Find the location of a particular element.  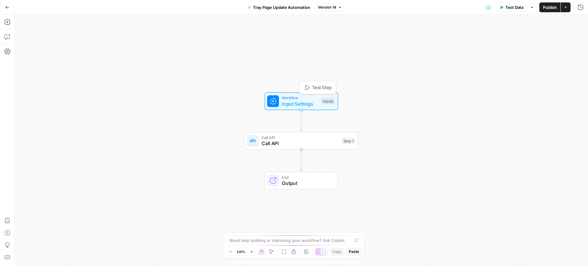

span: Test Data is located at coordinates (514, 7).